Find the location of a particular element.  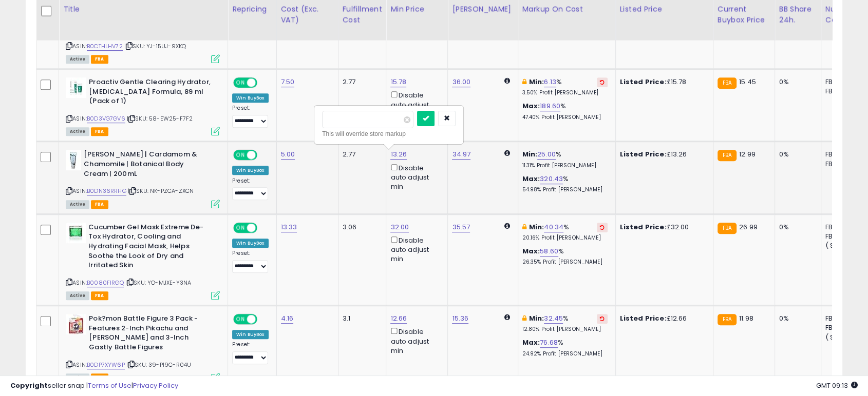

span: 12.99 is located at coordinates (748, 154).